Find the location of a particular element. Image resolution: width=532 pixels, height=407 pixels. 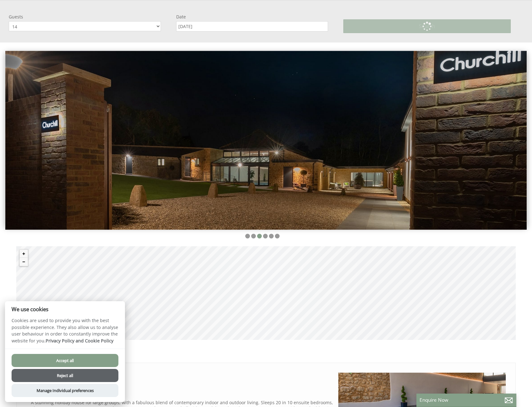

span: Search is located at coordinates (427, 26).